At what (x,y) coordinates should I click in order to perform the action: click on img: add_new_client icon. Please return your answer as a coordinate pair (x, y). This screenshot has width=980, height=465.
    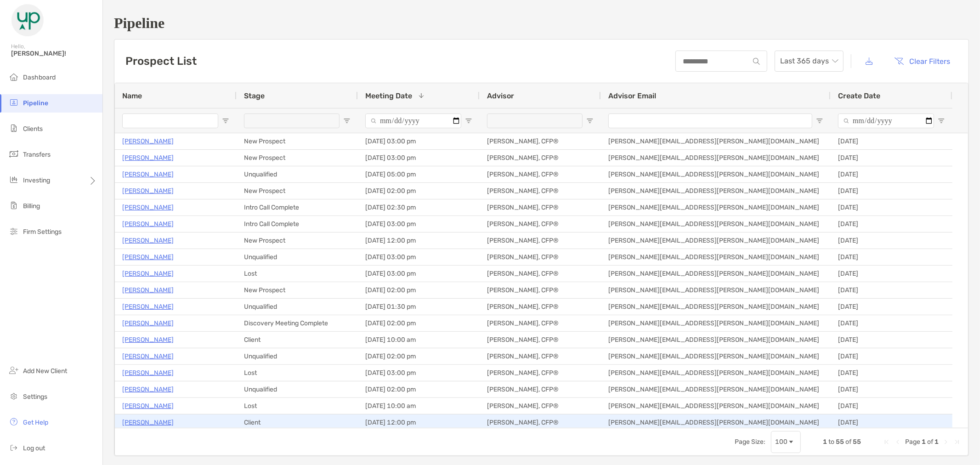
    Looking at the image, I should click on (14, 371).